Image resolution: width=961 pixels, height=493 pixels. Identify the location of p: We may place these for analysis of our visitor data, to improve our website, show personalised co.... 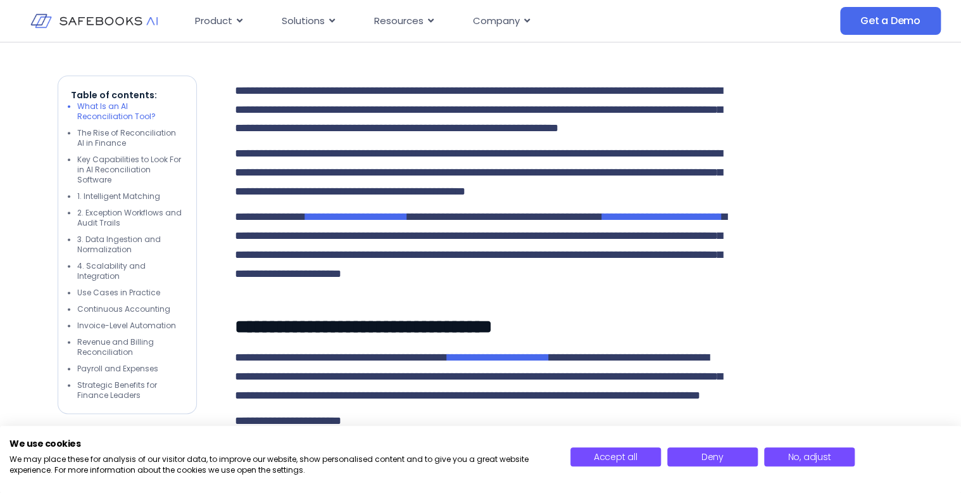
(281, 465).